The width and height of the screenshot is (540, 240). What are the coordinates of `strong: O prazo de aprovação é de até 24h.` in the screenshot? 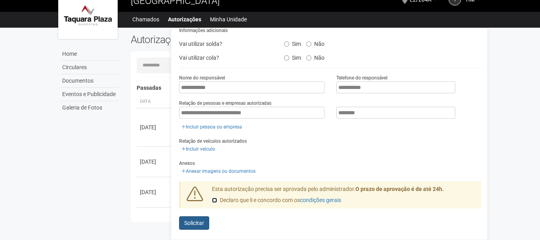 It's located at (399, 189).